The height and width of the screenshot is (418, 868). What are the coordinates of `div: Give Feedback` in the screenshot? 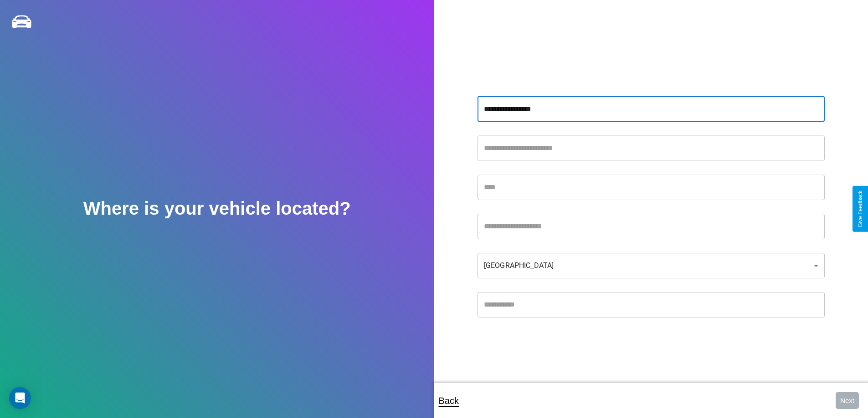 It's located at (860, 209).